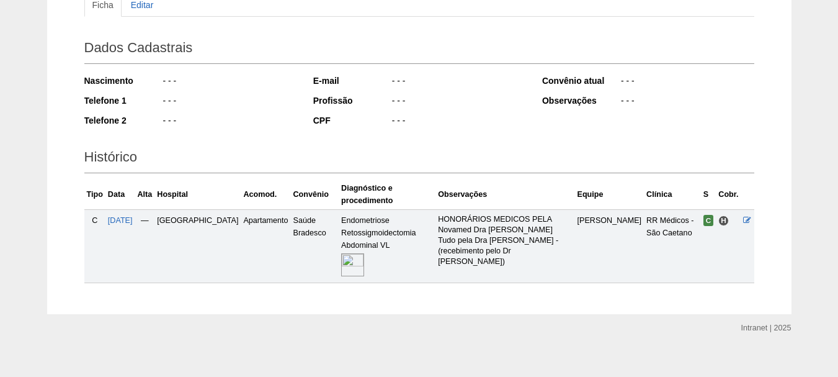 This screenshot has height=377, width=838. Describe the element at coordinates (708, 220) in the screenshot. I see `span: Confirmada` at that location.